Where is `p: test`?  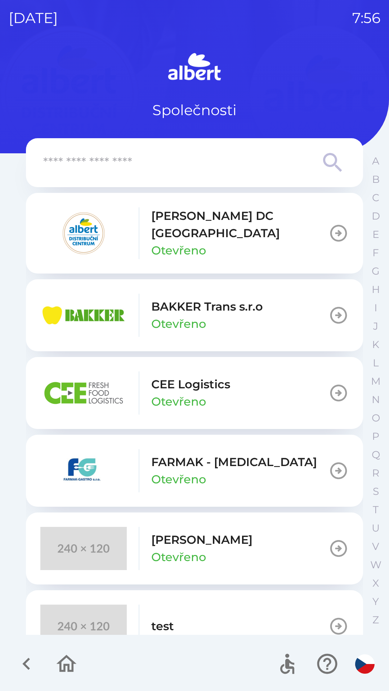 p: test is located at coordinates (162, 626).